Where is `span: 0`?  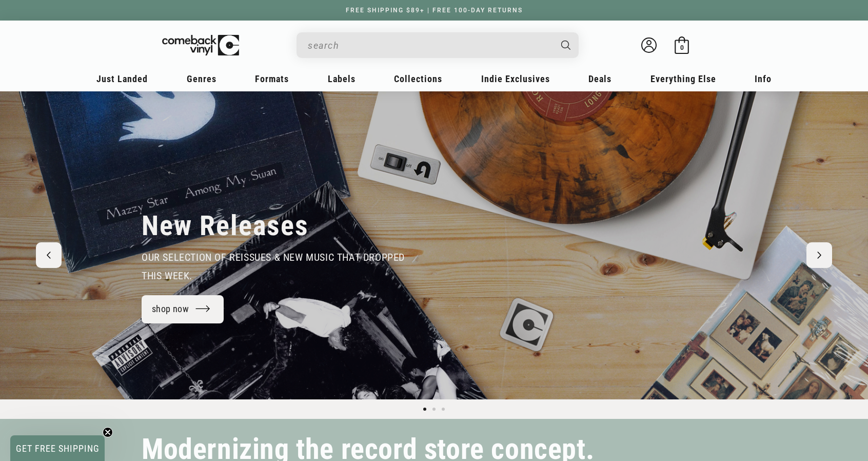
span: 0 is located at coordinates (682, 47).